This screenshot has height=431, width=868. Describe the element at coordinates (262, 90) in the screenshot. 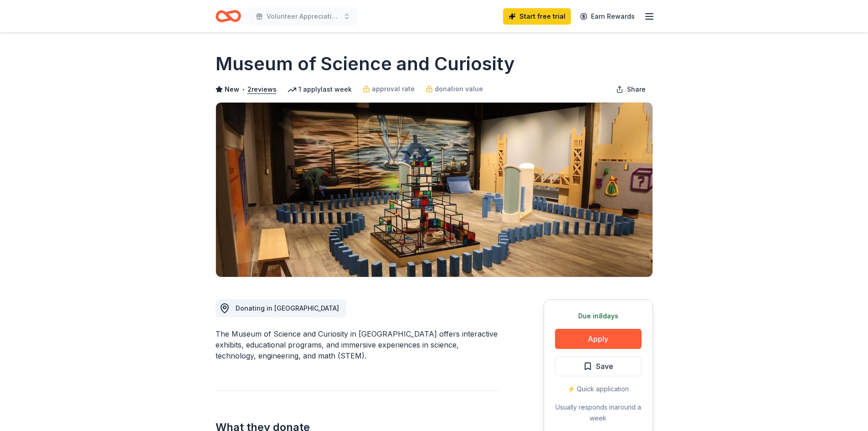

I see `button: 2reviews` at that location.